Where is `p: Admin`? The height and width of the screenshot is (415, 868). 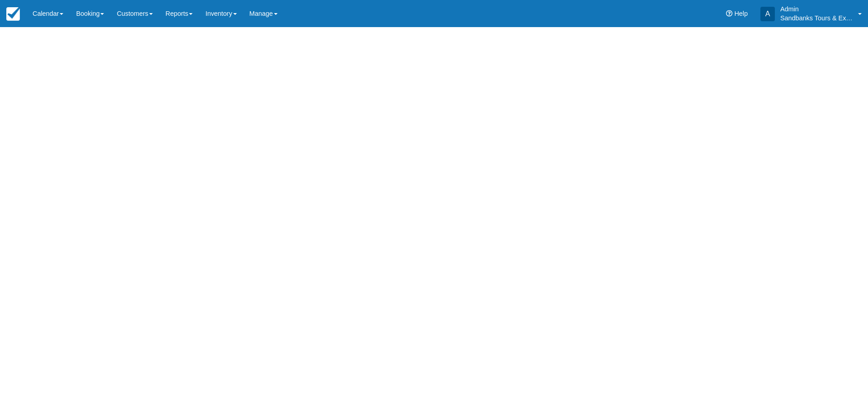 p: Admin is located at coordinates (817, 9).